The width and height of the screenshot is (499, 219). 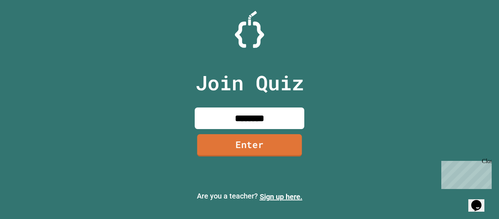 I want to click on a: Enter, so click(x=249, y=145).